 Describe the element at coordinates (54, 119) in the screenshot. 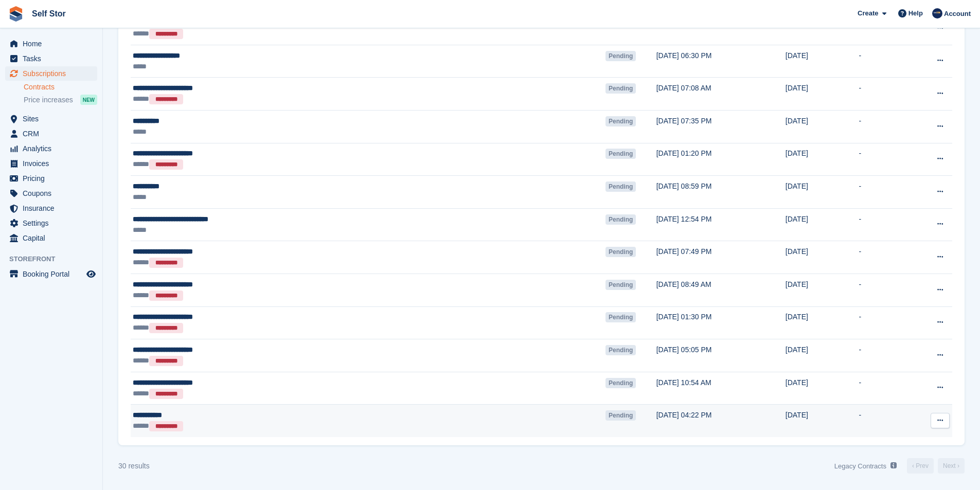

I see `span: Sites` at that location.